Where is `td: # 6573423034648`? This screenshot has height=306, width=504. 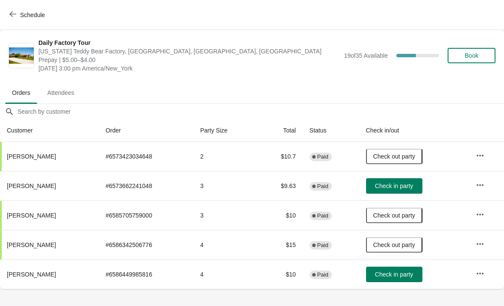 td: # 6573423034648 is located at coordinates (146, 156).